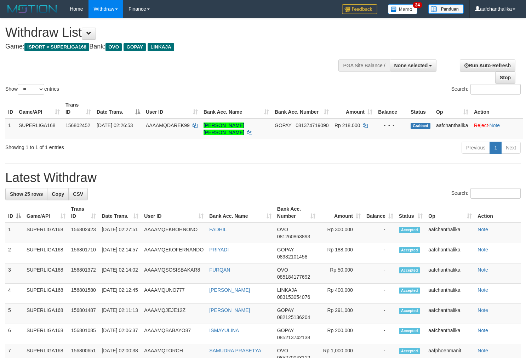 The height and width of the screenshot is (358, 526). Describe the element at coordinates (174, 313) in the screenshot. I see `td: AAAAMQJEJE12Z` at that location.